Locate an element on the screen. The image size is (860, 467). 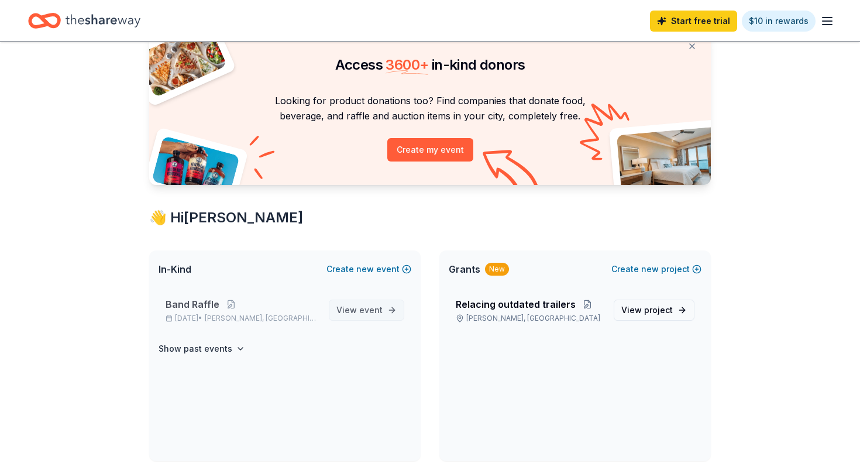
span: event is located at coordinates (371, 310).